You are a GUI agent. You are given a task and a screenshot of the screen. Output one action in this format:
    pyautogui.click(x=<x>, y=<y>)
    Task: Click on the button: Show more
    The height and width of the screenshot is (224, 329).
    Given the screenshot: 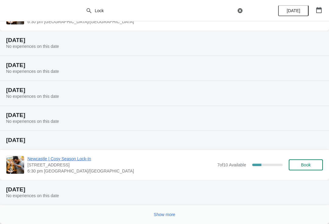 What is the action you would take?
    pyautogui.click(x=165, y=215)
    